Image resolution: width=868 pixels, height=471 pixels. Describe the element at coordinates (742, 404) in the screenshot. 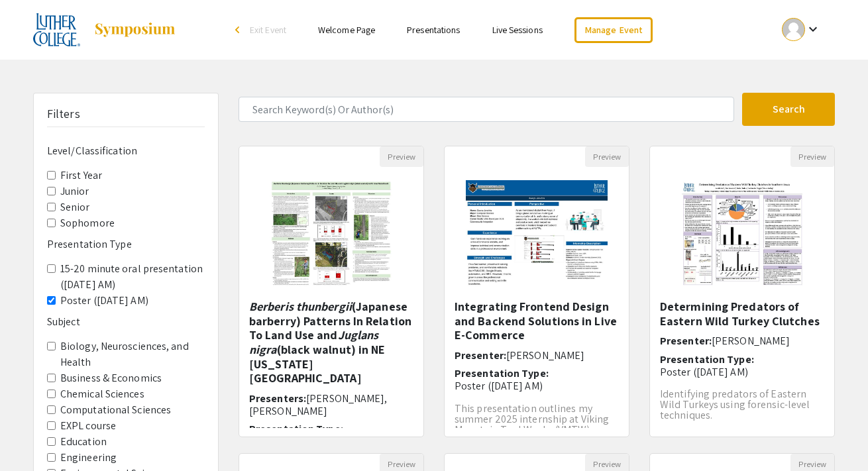

I see `p: Identifying predators of Eastern Wild Turkeys using forensic-level techniques.` at that location.